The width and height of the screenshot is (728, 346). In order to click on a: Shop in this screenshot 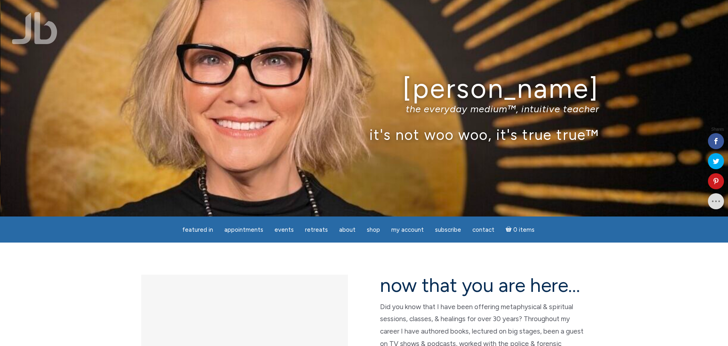, I will do `click(373, 230)`.